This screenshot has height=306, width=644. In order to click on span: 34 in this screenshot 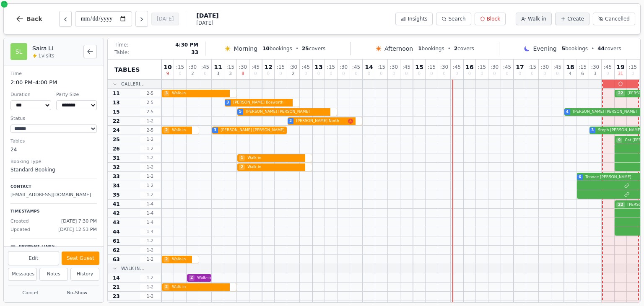, I will do `click(116, 186)`.